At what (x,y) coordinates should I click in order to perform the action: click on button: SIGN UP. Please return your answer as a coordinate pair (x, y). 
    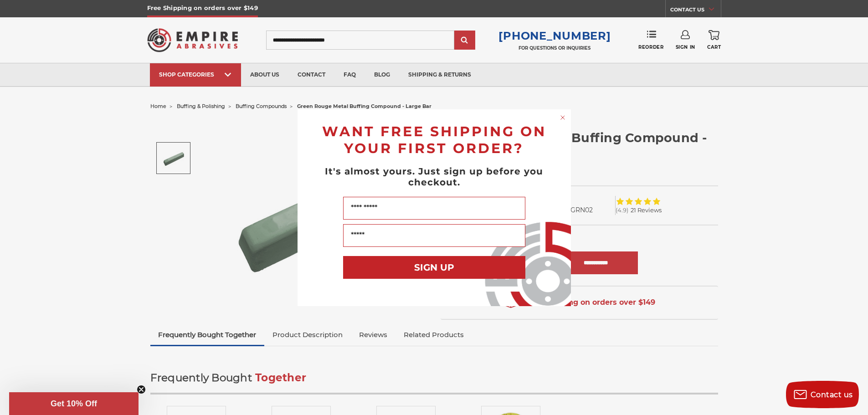
    Looking at the image, I should click on (434, 268).